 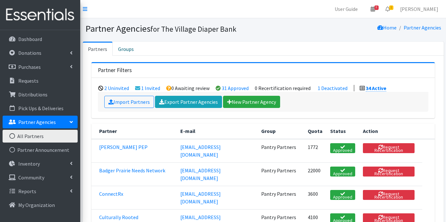 What do you see at coordinates (30, 39) in the screenshot?
I see `p: Dashboard` at bounding box center [30, 39].